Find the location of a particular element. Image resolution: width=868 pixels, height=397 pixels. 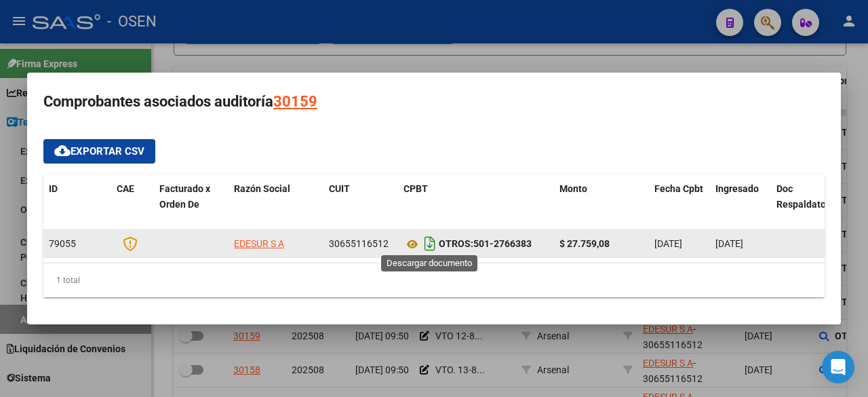

span: CPBT is located at coordinates (415, 188).